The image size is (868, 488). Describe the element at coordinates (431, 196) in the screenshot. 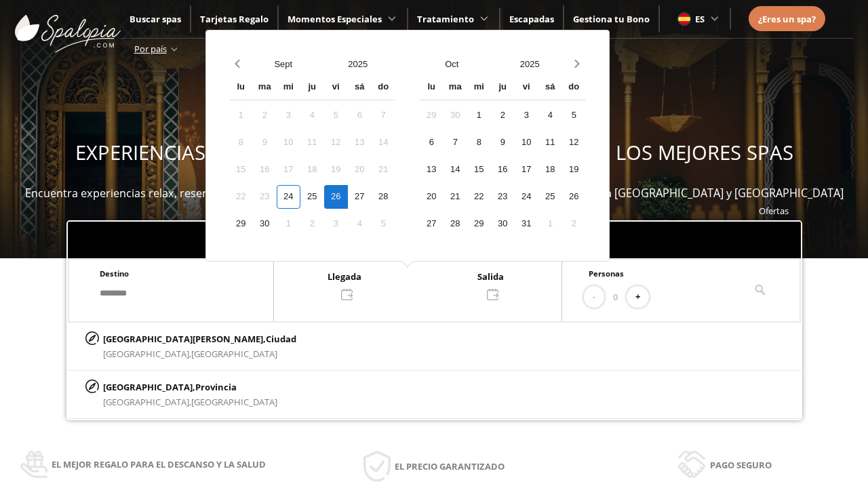

I see `div: 20` at that location.